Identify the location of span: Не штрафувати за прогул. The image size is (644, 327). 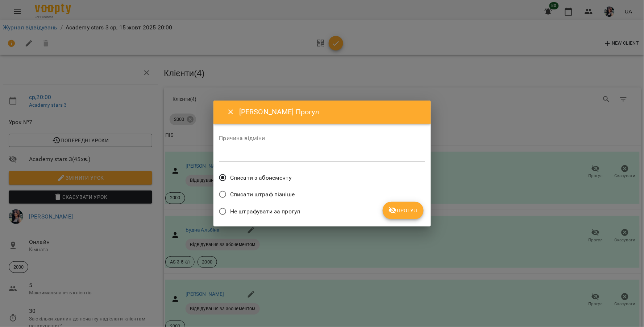
(265, 211).